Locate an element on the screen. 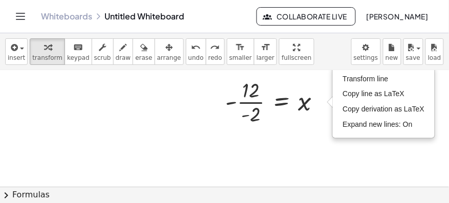 The height and width of the screenshot is (203, 449). button: settings is located at coordinates (366, 52).